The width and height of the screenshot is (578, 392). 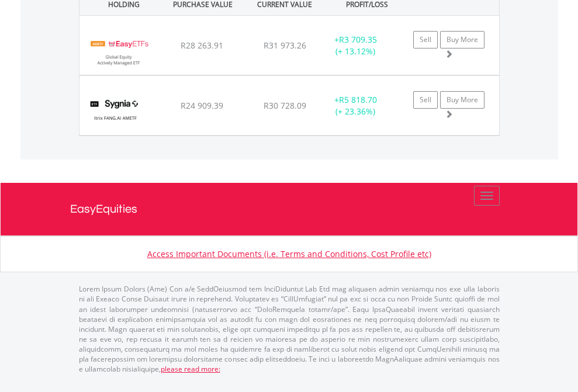 I want to click on span: R30 728.09, so click(x=284, y=105).